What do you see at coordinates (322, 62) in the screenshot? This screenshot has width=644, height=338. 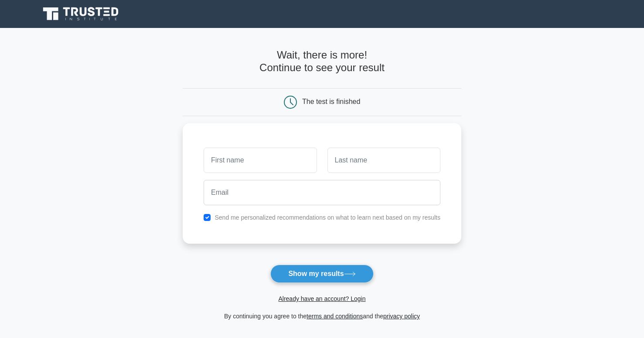 I see `h4: Wait, there is more! Continue to see your result` at bounding box center [322, 62].